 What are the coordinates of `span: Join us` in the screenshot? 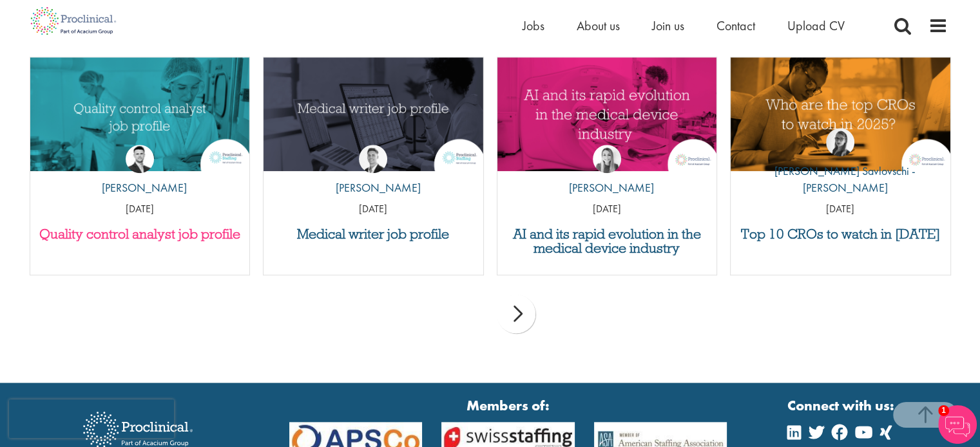 It's located at (668, 26).